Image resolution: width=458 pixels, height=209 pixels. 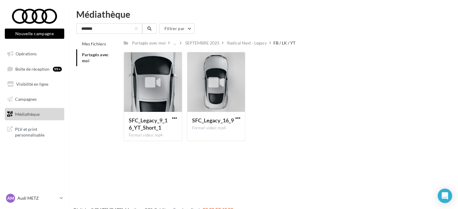 I want to click on span: Campagnes, so click(x=26, y=99).